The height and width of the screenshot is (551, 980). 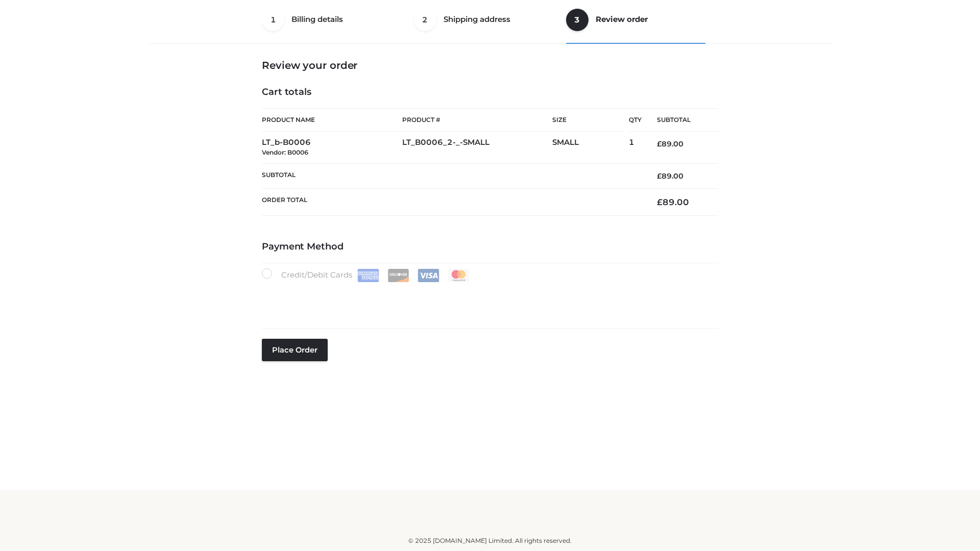 I want to click on img: Amex, so click(x=368, y=276).